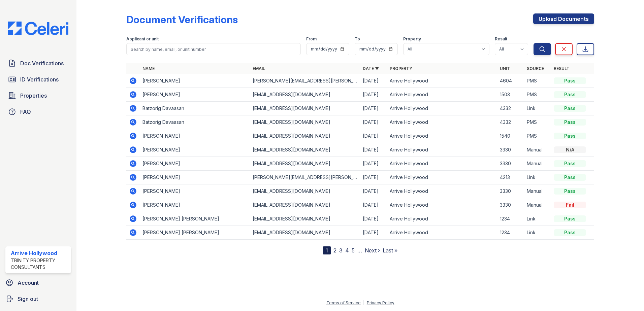 The height and width of the screenshot is (311, 644). Describe the element at coordinates (259, 68) in the screenshot. I see `a: Email` at that location.